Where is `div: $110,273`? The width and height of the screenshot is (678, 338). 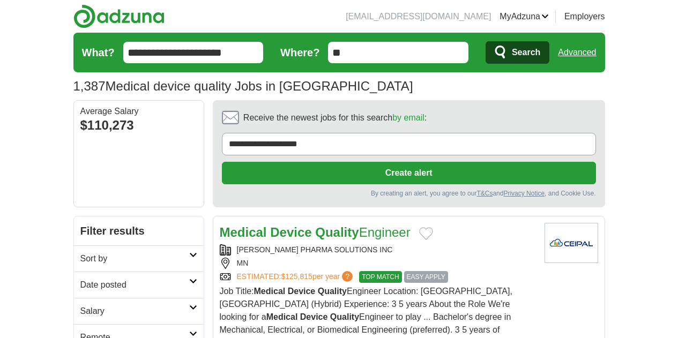
div: $110,273 is located at coordinates (139, 125).